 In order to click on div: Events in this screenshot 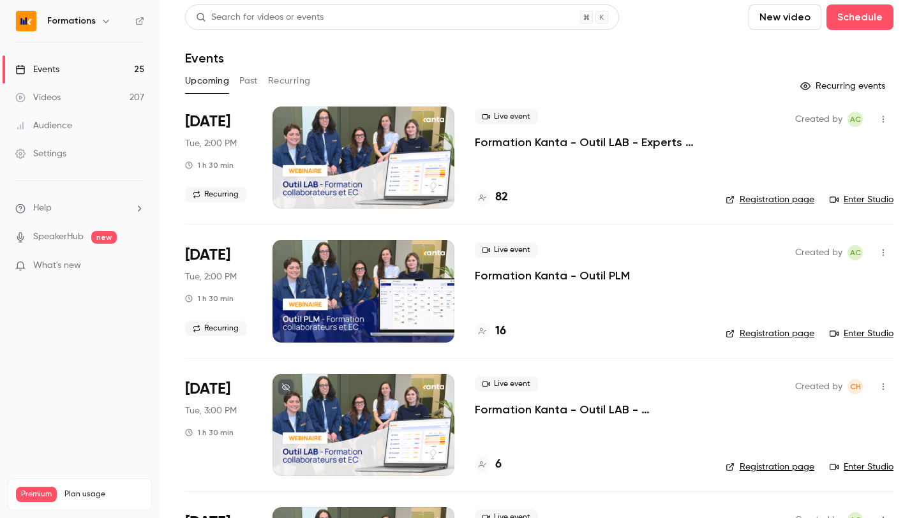, I will do `click(37, 70)`.